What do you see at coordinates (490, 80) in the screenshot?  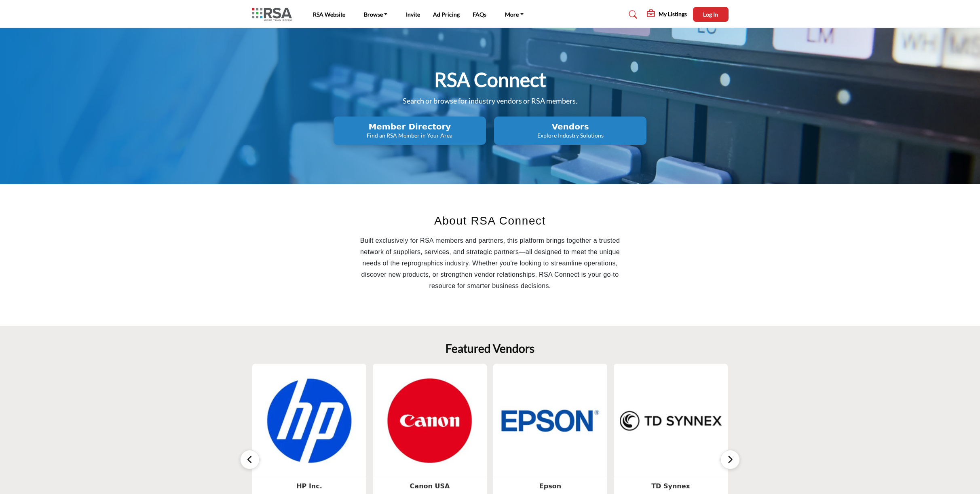 I see `h1: RSA Connect` at bounding box center [490, 80].